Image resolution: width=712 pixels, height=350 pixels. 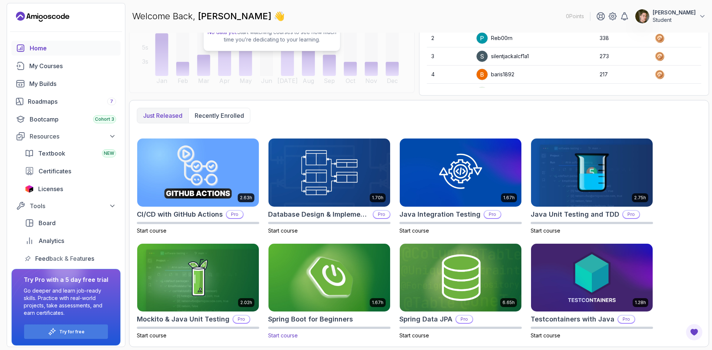 What do you see at coordinates (460, 173) in the screenshot?
I see `img: Java Integration Testing card` at bounding box center [460, 173].